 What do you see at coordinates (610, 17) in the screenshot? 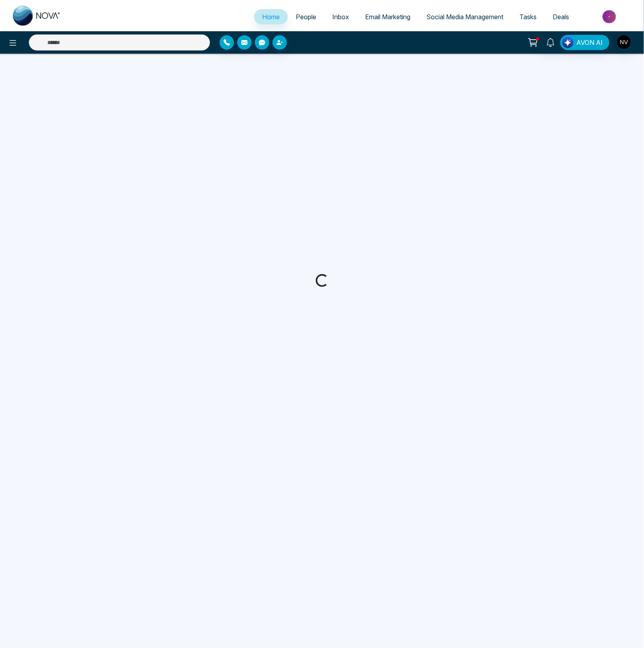
I see `img: Market-place.gif` at bounding box center [610, 17].